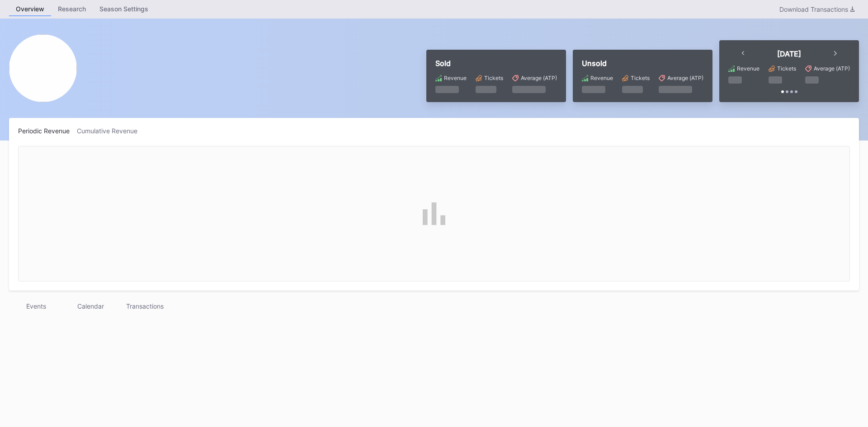  What do you see at coordinates (145, 306) in the screenshot?
I see `div: Transactions` at bounding box center [145, 306].